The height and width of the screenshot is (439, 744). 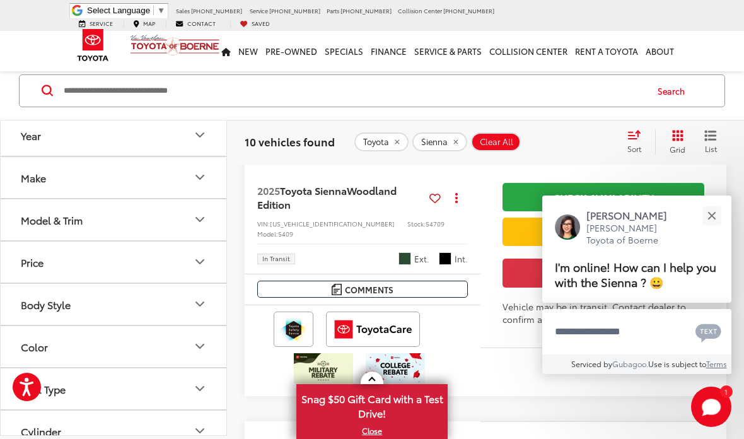 I want to click on span: Saved, so click(x=260, y=23).